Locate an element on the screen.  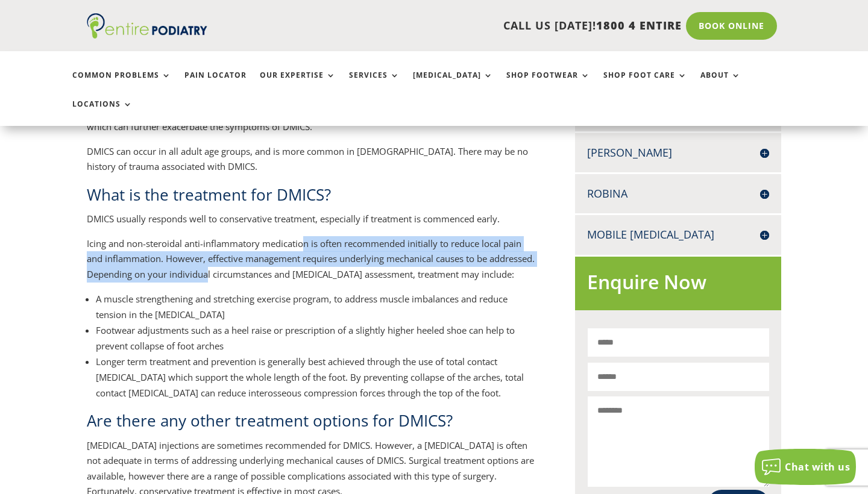
a: Locations is located at coordinates (102, 113).